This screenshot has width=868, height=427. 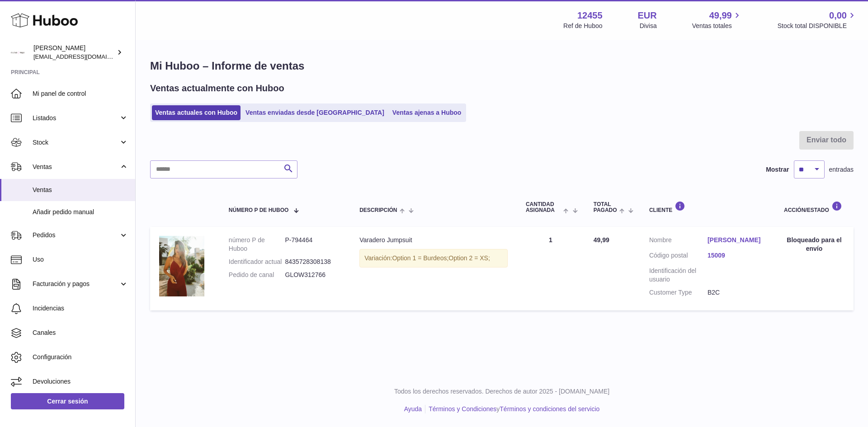 I want to click on span: Incidencias, so click(x=80, y=308).